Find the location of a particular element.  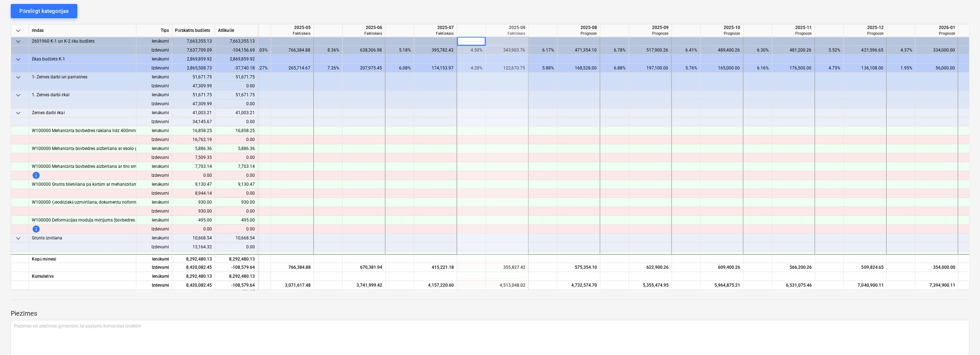

div: 7,703.14 is located at coordinates (236, 166).